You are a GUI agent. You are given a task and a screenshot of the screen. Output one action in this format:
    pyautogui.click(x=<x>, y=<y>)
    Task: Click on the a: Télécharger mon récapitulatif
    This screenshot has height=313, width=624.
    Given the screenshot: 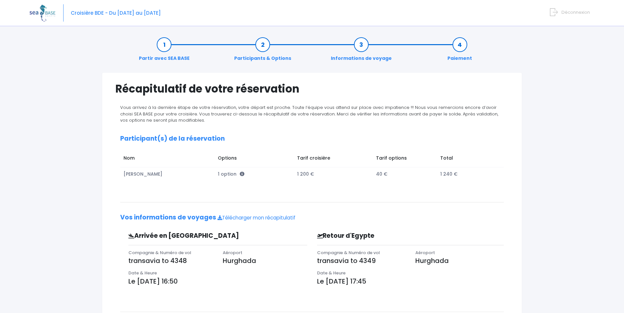 What is the action you would take?
    pyautogui.click(x=256, y=218)
    